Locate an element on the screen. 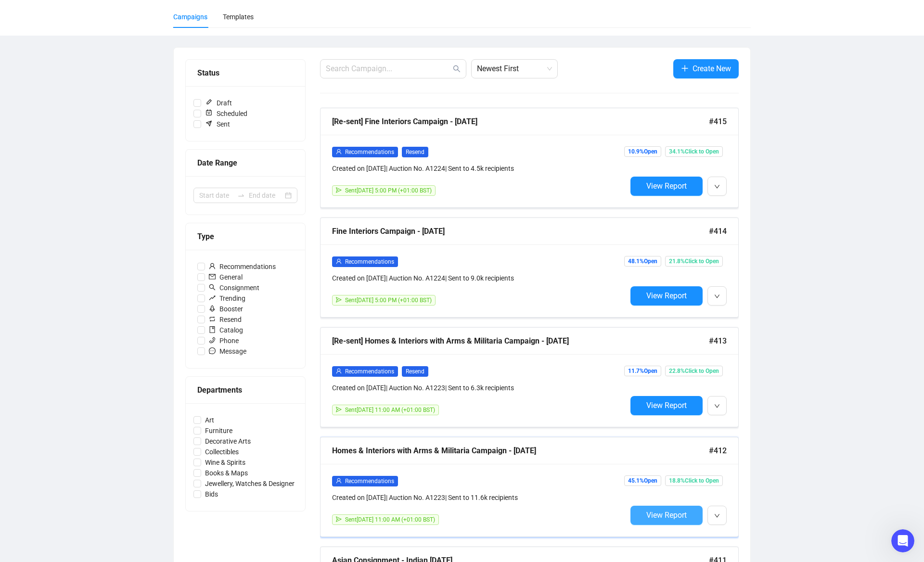 Image resolution: width=924 pixels, height=562 pixels. span: retweet is located at coordinates (212, 319).